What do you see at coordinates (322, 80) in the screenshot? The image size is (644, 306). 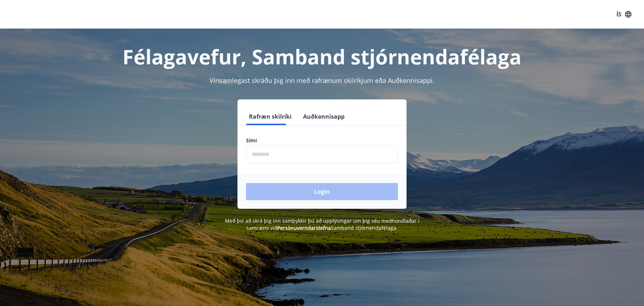 I see `span: Vinsamlegast skráðu þig inn með rafrænum skilríkjum eða Auðkennisappi.` at bounding box center [322, 80].